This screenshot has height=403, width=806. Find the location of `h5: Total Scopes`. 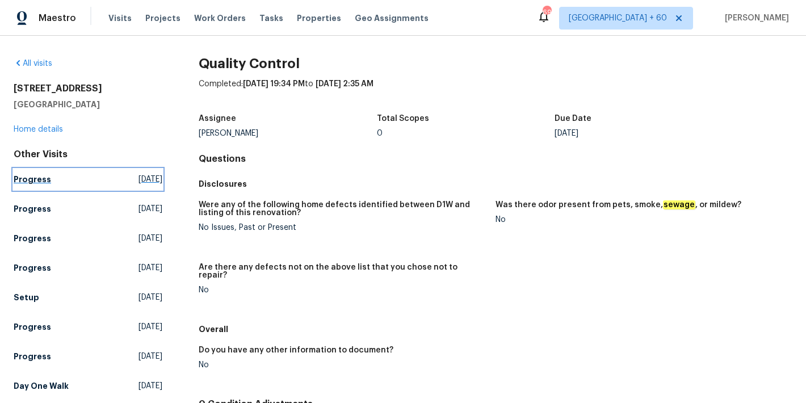

h5: Total Scopes is located at coordinates (403, 119).